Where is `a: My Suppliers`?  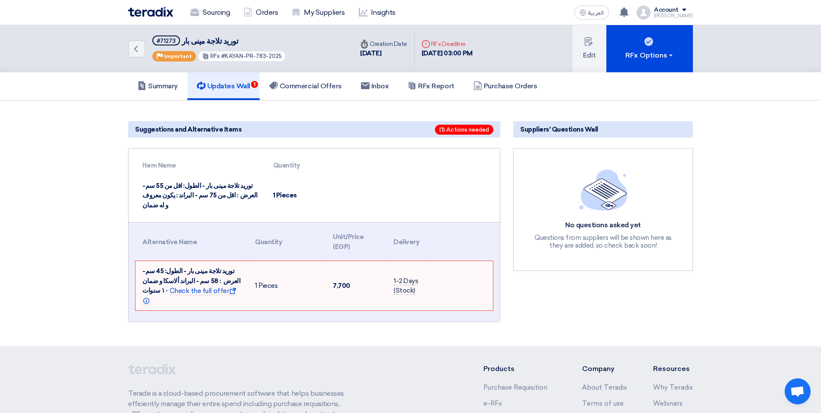
a: My Suppliers is located at coordinates (318, 13).